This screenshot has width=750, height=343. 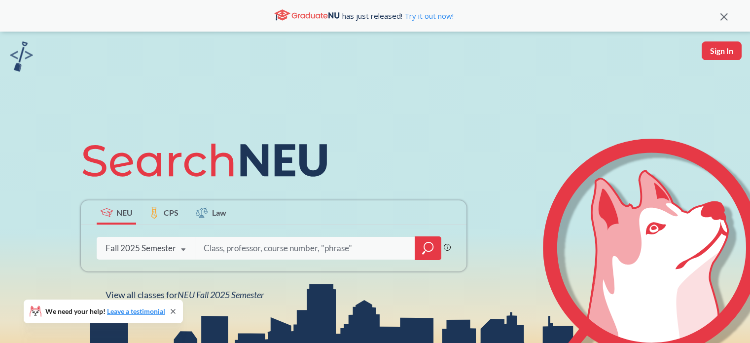 I want to click on button: Sign In, so click(x=722, y=51).